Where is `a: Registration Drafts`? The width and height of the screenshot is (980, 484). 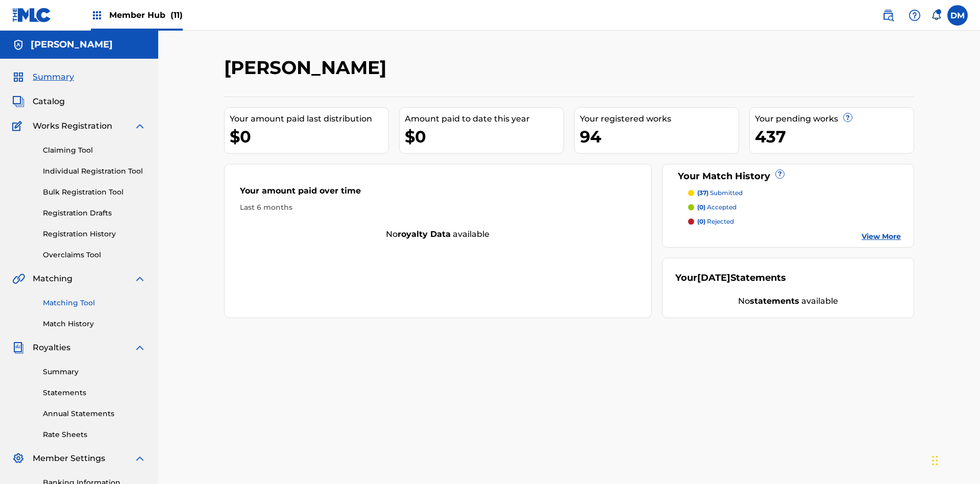
a: Registration Drafts is located at coordinates (94, 213).